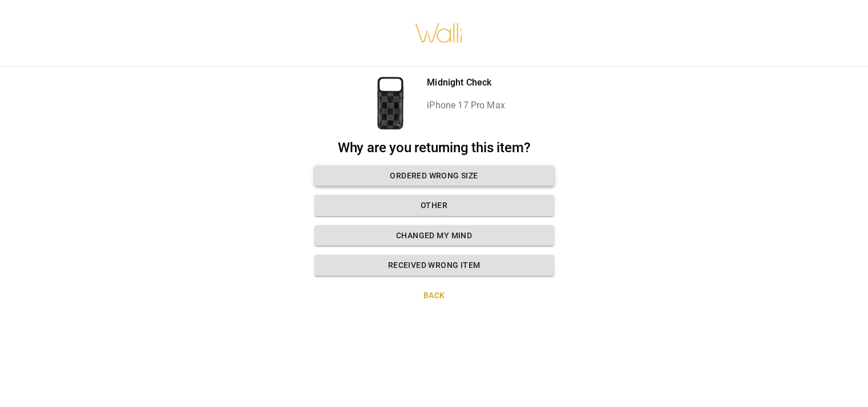  I want to click on button: Ordered wrong size, so click(434, 176).